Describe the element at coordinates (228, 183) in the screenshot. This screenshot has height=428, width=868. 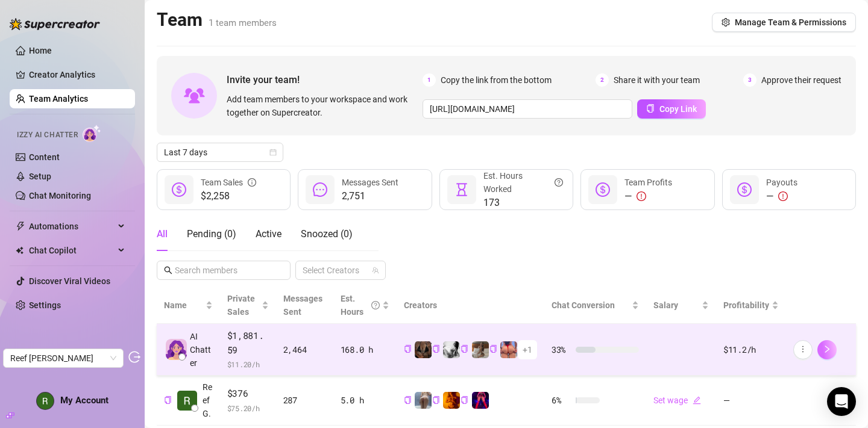
I see `div: Team Sales` at that location.